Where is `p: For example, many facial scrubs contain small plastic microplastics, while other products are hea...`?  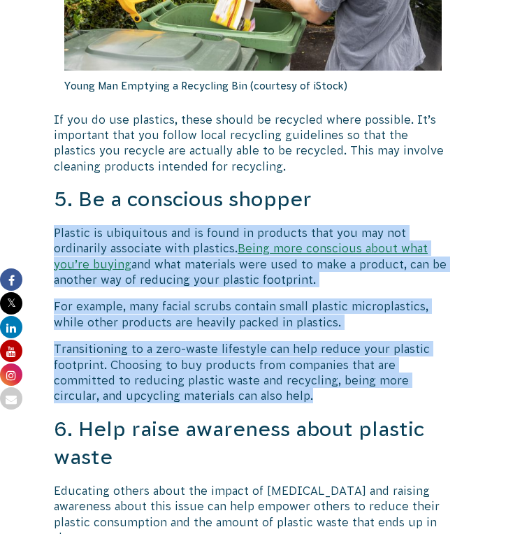 p: For example, many facial scrubs contain small plastic microplastics, while other products are hea... is located at coordinates (253, 314).